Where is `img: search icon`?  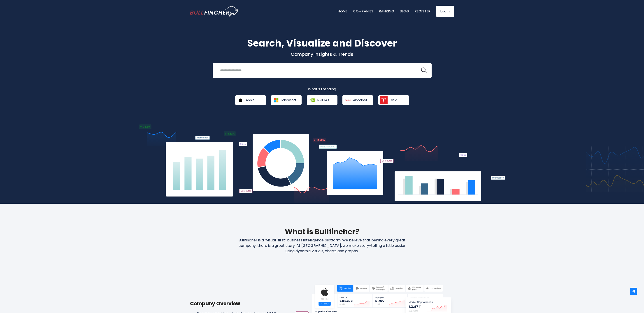
img: search icon is located at coordinates (424, 71).